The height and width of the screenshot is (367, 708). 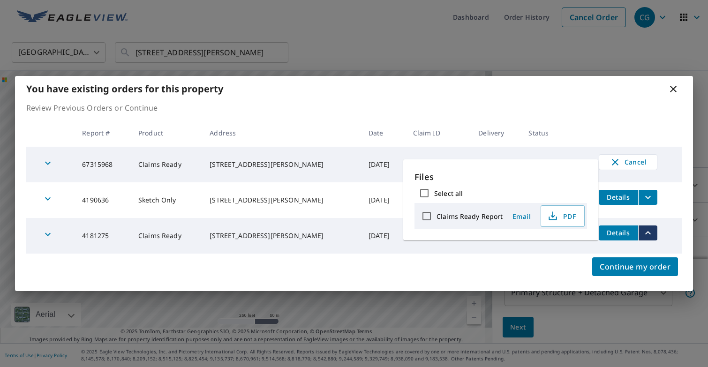 I want to click on label: Claims Ready Report, so click(x=470, y=216).